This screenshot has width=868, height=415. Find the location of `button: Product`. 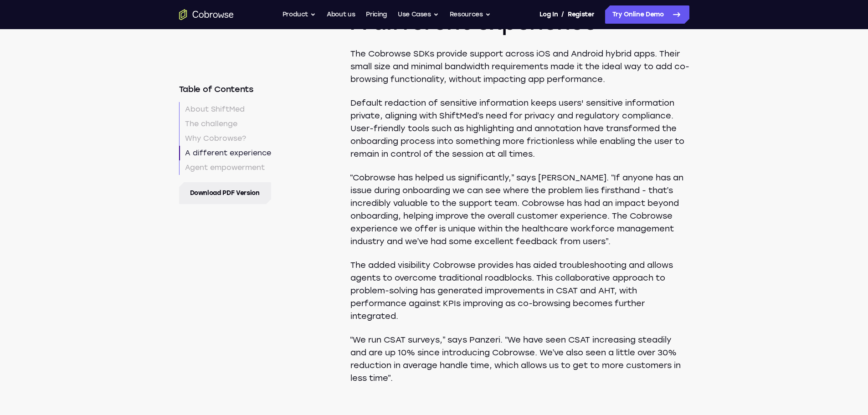

button: Product is located at coordinates (299, 14).